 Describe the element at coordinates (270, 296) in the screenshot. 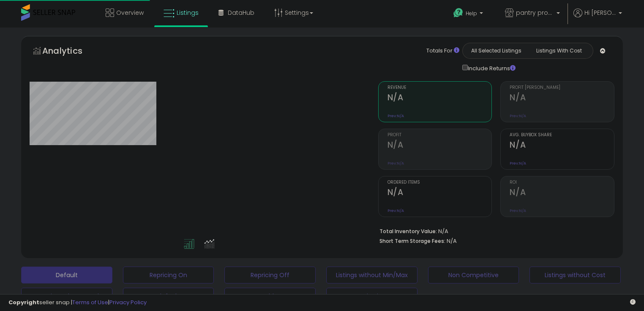

I see `button: dd` at that location.